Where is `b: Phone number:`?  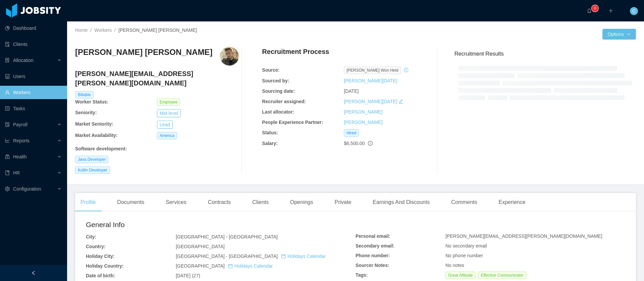
b: Phone number: is located at coordinates (373, 256).